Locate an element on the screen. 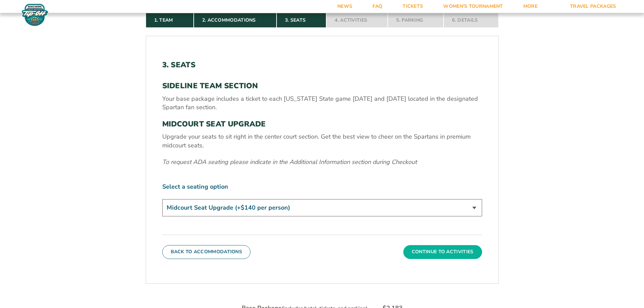  a: 2. Accommodations is located at coordinates (235, 20).